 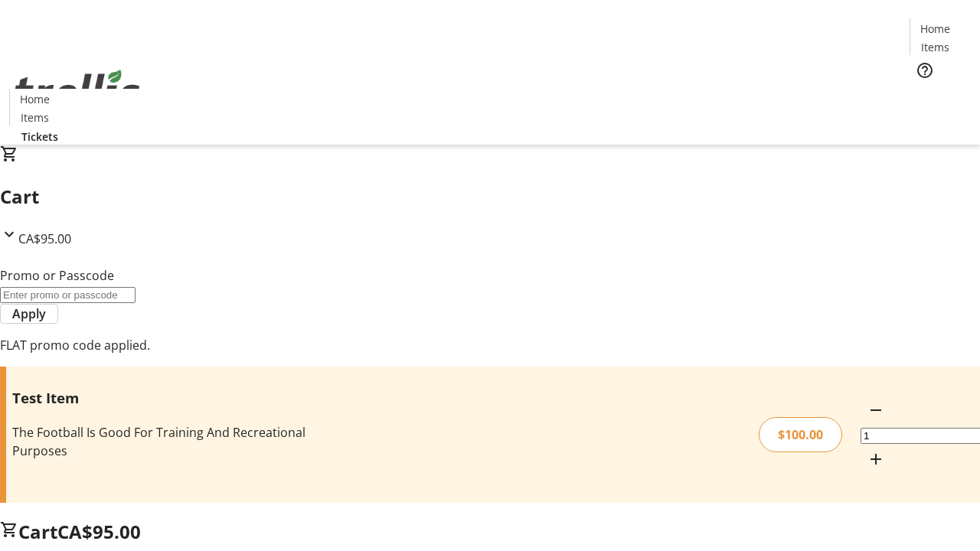 I want to click on h3: Test Item, so click(x=179, y=398).